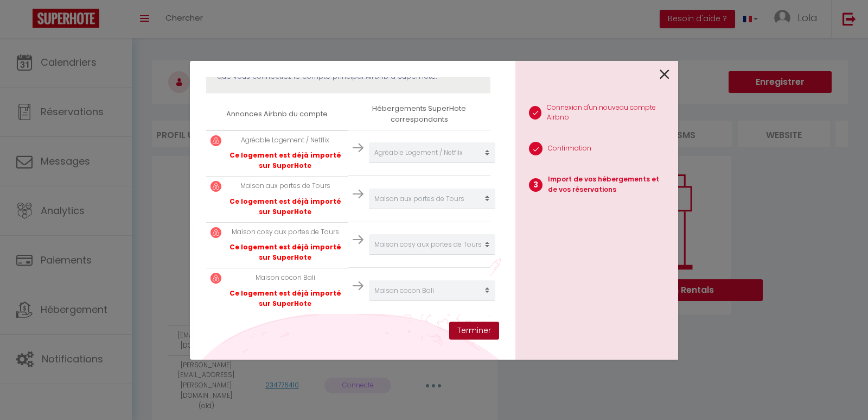 This screenshot has width=868, height=420. What do you see at coordinates (277, 114) in the screenshot?
I see `th: Annonces Airbnb du compte` at bounding box center [277, 114].